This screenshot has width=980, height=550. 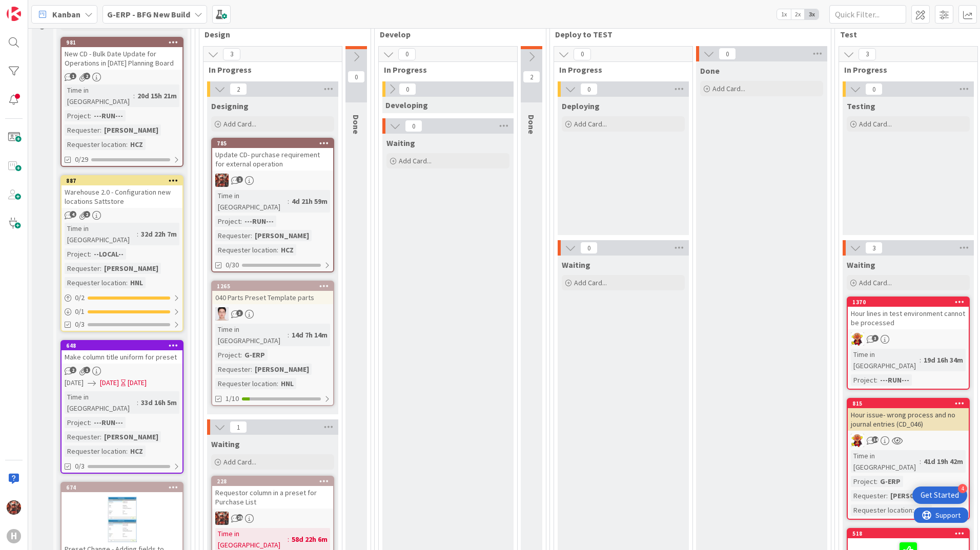 I want to click on span: Deploy to TEST, so click(x=686, y=35).